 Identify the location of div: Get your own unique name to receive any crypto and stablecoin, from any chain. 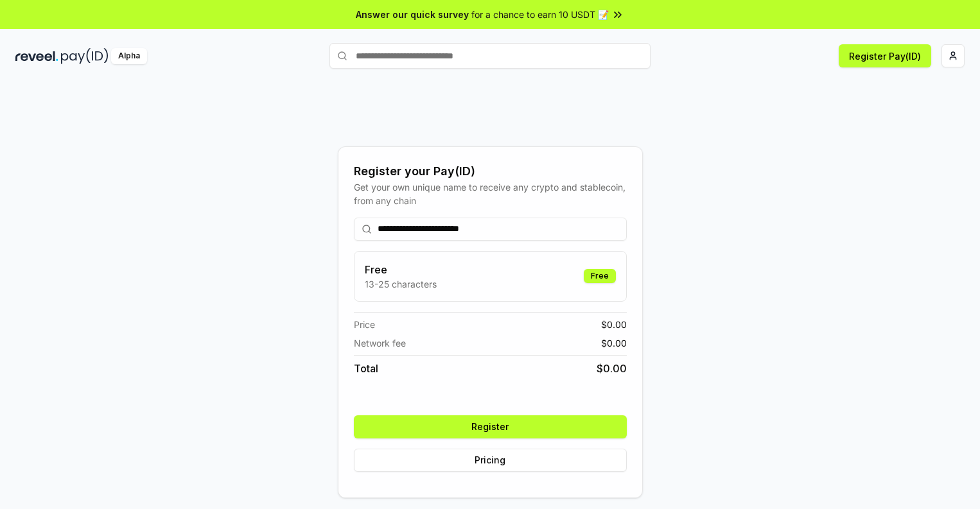
(490, 194).